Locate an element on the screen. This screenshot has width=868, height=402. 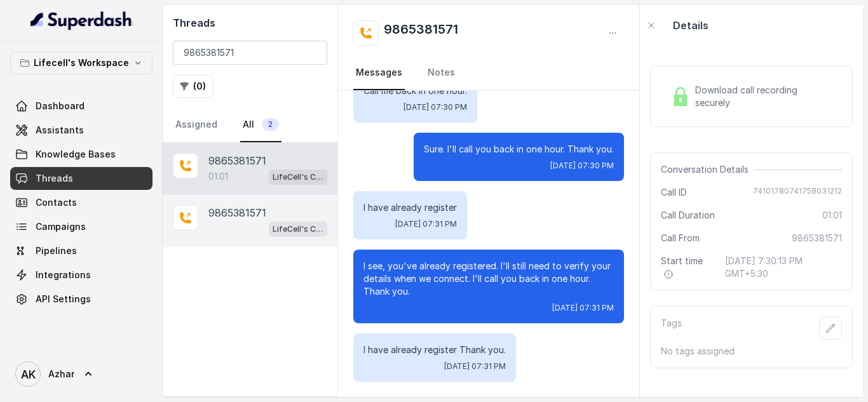
a: Integrations is located at coordinates (81, 275).